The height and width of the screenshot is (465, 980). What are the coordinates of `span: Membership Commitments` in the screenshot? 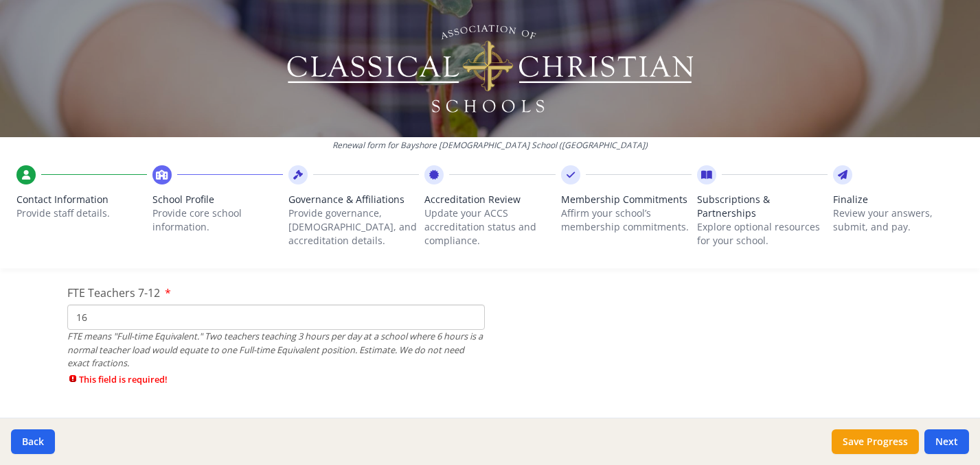 It's located at (626, 199).